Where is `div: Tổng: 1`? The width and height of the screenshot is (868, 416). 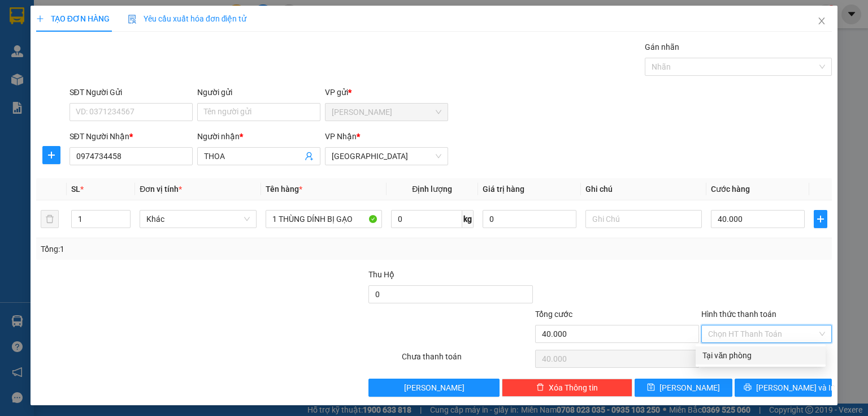 div: Tổng: 1 is located at coordinates (188, 249).